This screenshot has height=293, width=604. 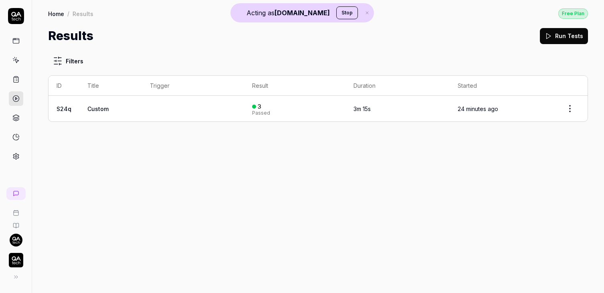 I want to click on th: Trigger, so click(x=193, y=86).